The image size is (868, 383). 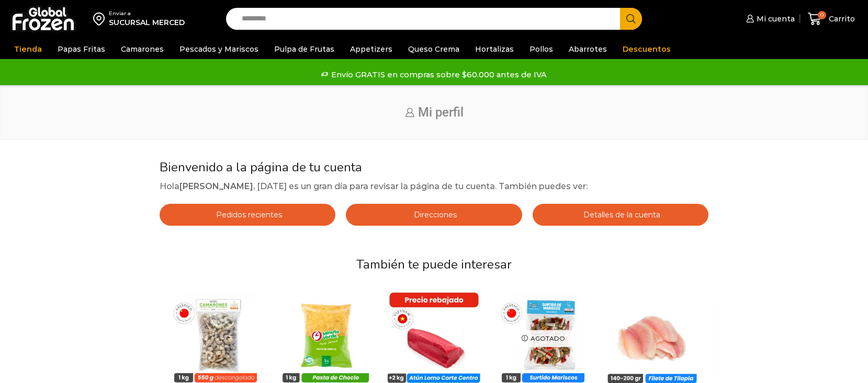 I want to click on span: Bienvenido a la página de tu cuenta, so click(x=261, y=167).